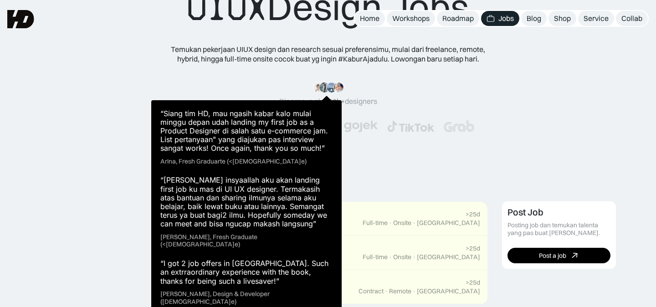  I want to click on div: Blog, so click(534, 18).